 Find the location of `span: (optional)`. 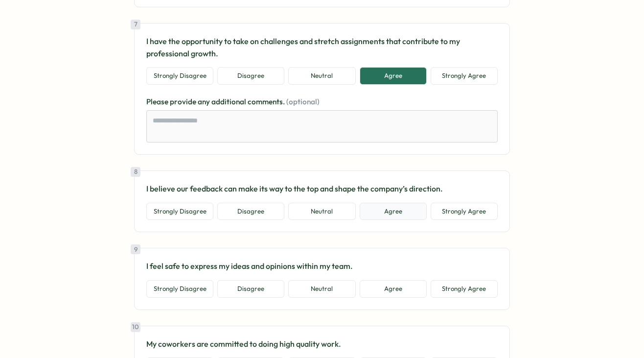

span: (optional) is located at coordinates (303, 101).